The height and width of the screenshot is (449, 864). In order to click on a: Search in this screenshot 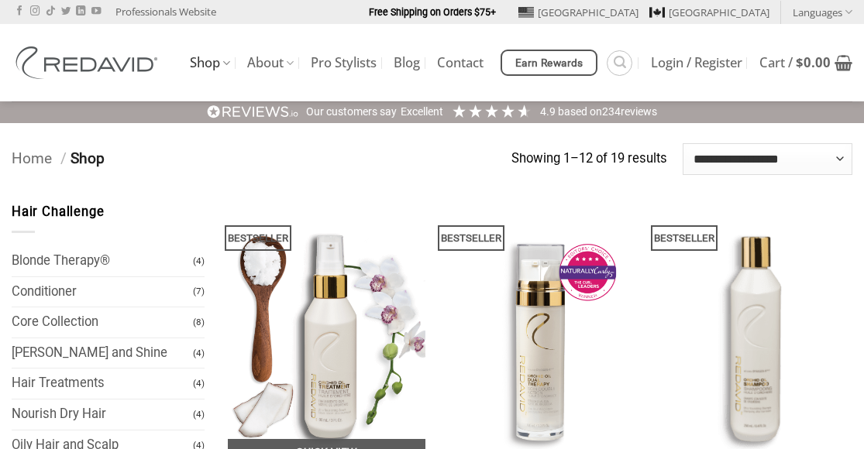, I will do `click(619, 63)`.